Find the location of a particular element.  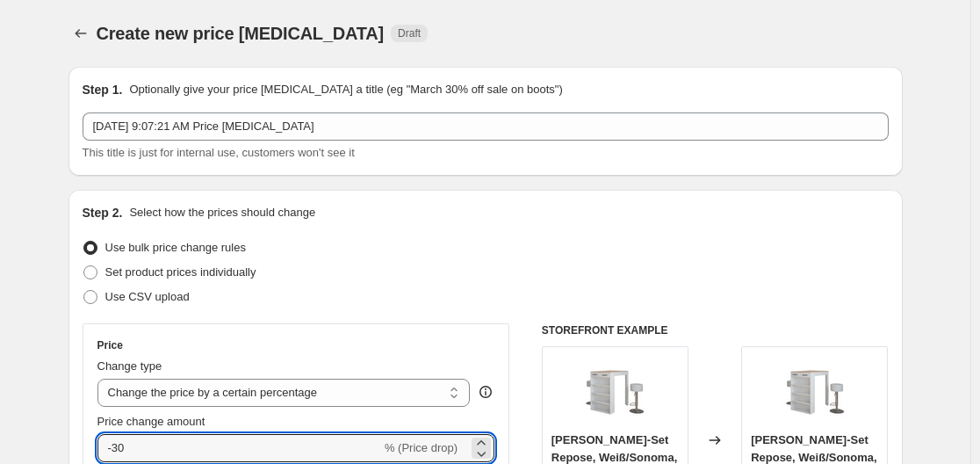

p: Select how the prices should change is located at coordinates (222, 212).